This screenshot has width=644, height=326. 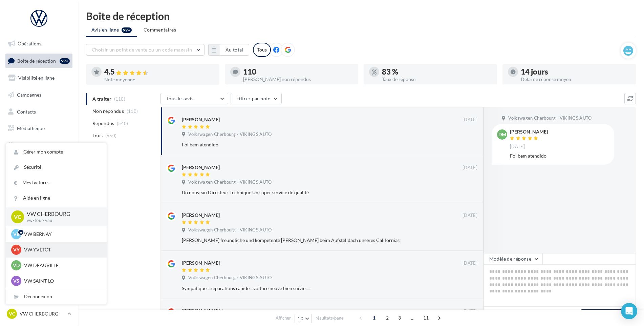 I want to click on span: 10, so click(x=300, y=319).